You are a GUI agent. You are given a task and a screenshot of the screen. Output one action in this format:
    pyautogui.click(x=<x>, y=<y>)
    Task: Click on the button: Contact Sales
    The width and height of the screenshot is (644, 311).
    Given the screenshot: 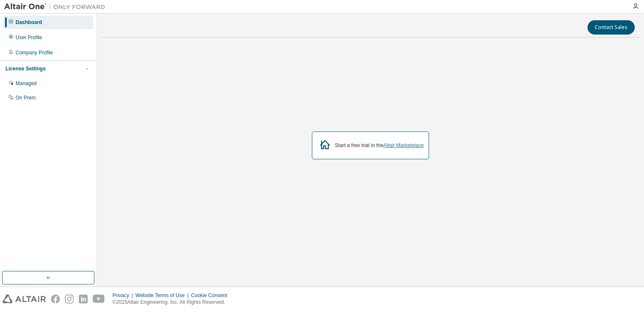 What is the action you would take?
    pyautogui.click(x=611, y=27)
    